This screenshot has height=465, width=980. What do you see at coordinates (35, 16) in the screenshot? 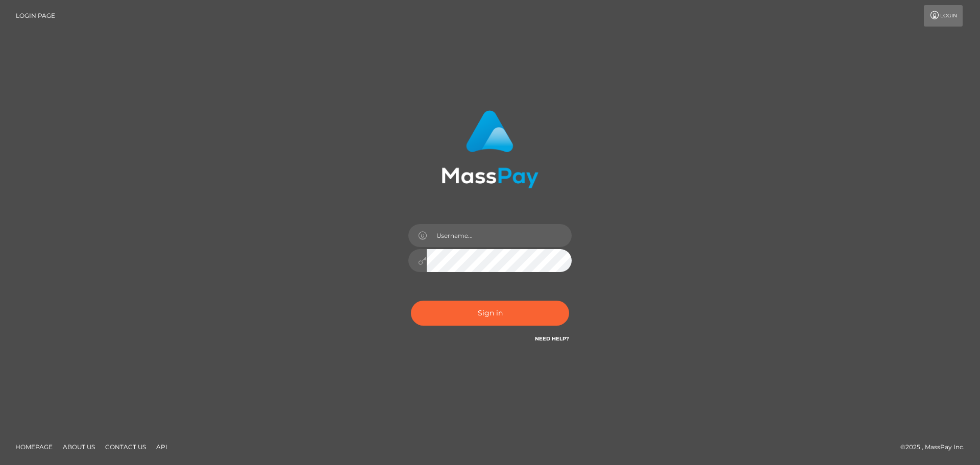
I see `a: Login Page` at bounding box center [35, 16].